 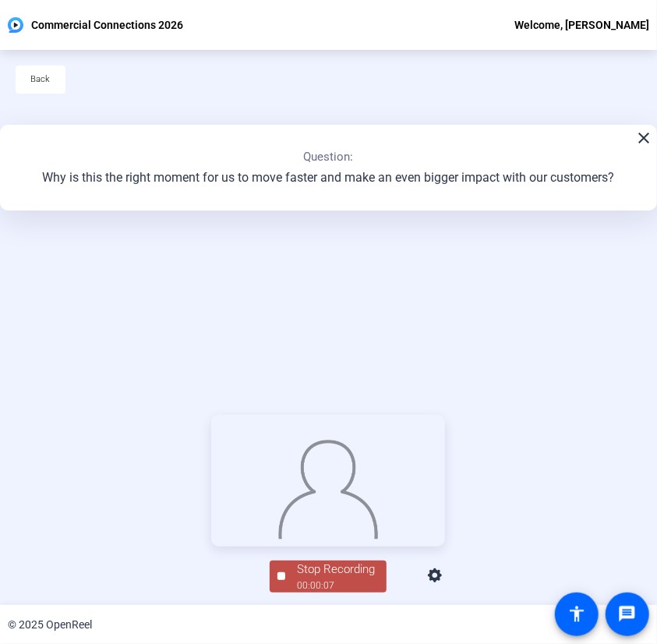 What do you see at coordinates (336, 586) in the screenshot?
I see `div: 00:00:07` at bounding box center [336, 586].